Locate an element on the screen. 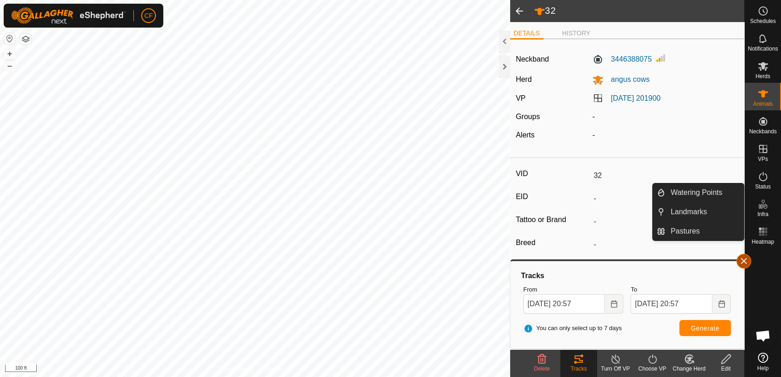  label: VID is located at coordinates (552, 174).